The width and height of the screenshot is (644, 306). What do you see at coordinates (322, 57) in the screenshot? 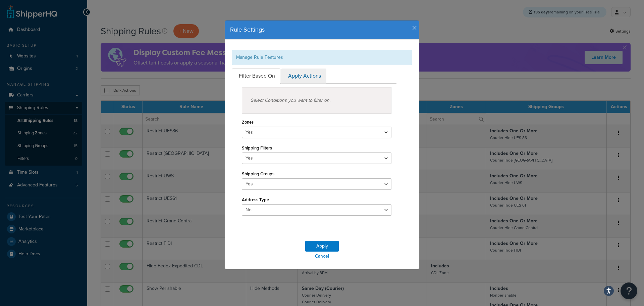
I see `div: Manage Rule Features` at bounding box center [322, 57].